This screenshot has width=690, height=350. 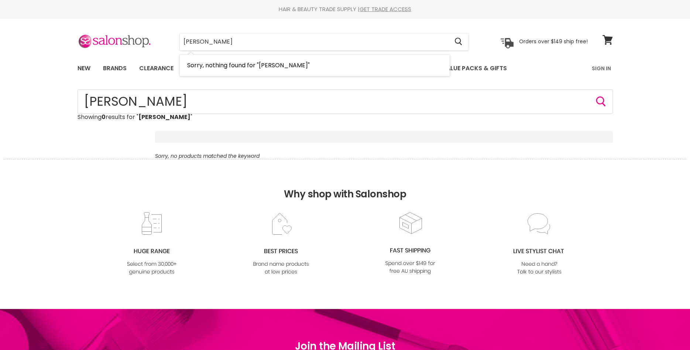 I want to click on nav: Main, so click(x=345, y=68).